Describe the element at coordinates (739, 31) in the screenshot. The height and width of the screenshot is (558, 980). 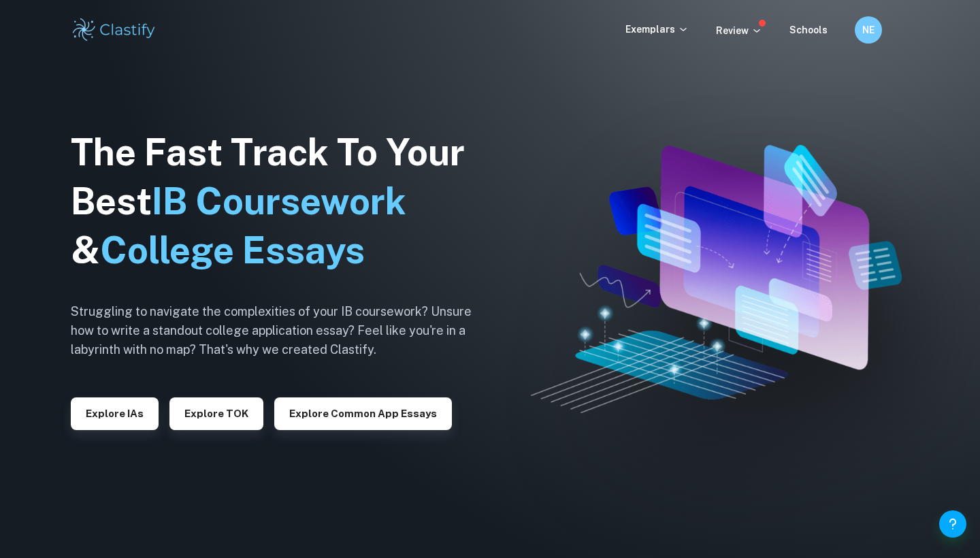
I see `p: Review` at that location.